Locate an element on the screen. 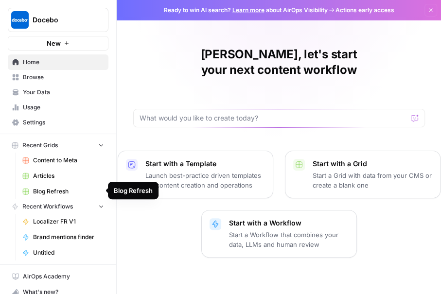 This screenshot has width=441, height=294. p: Launch best-practice driven templates for content creation and operations is located at coordinates (205, 180).